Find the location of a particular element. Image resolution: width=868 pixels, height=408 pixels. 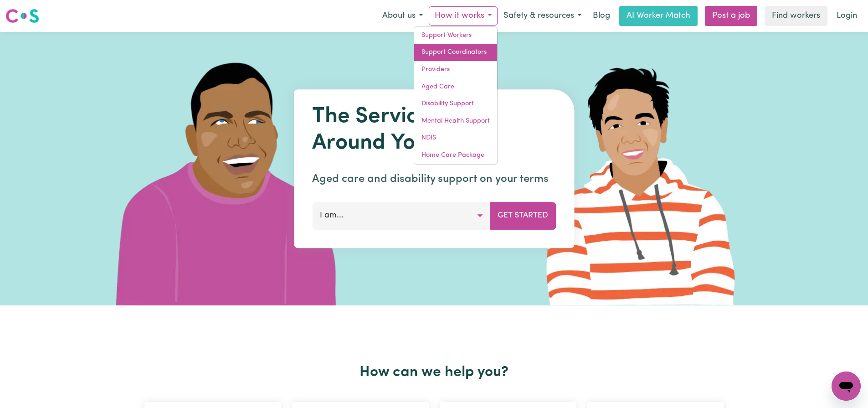

button: Get Started is located at coordinates (523, 215).